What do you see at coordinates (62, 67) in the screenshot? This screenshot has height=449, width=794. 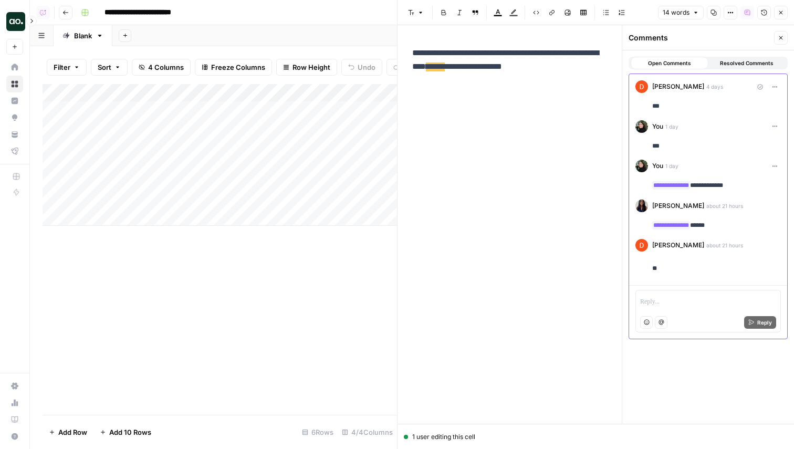 I see `span: Filter` at bounding box center [62, 67].